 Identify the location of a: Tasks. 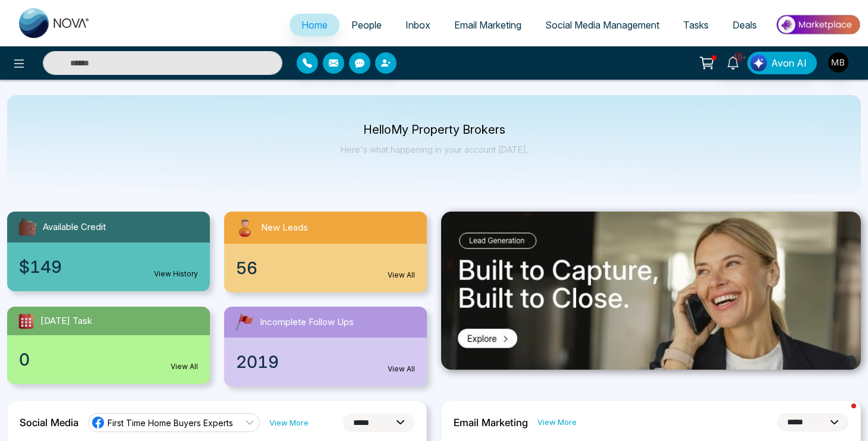
(696, 25).